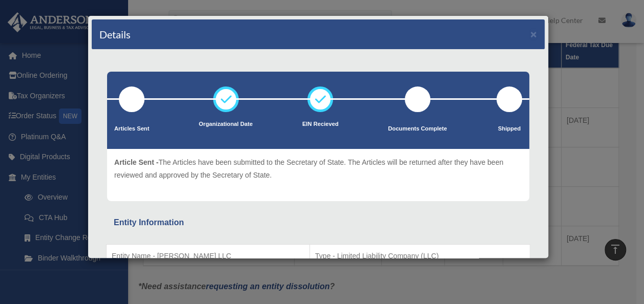  Describe the element at coordinates (318, 168) in the screenshot. I see `p: The Articles have been submitted to the Secretary of State. The Articles will be returned after t...` at that location.